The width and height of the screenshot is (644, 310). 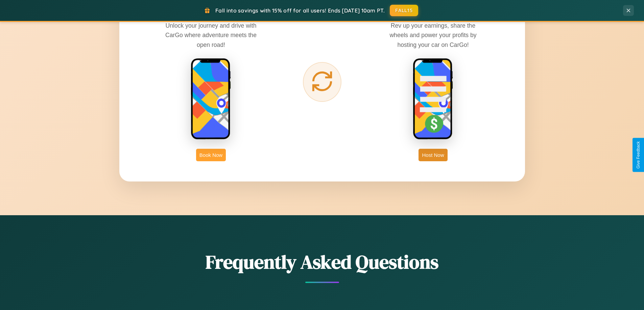 What do you see at coordinates (433, 35) in the screenshot?
I see `p: Rev up your earnings, share the wheels and power your profits by hosting your car on CarGo!` at bounding box center [433, 35].